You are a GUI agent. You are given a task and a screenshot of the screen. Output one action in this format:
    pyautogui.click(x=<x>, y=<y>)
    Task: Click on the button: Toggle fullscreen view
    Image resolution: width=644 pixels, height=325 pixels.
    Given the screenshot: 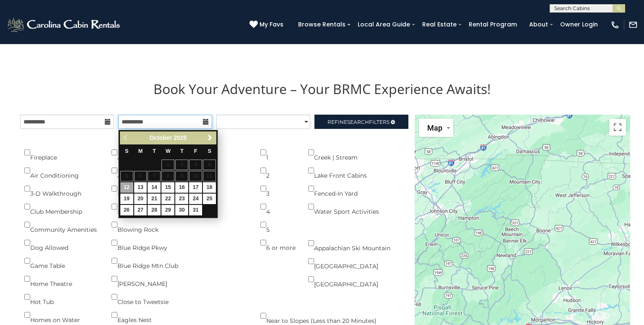 What is the action you would take?
    pyautogui.click(x=618, y=127)
    